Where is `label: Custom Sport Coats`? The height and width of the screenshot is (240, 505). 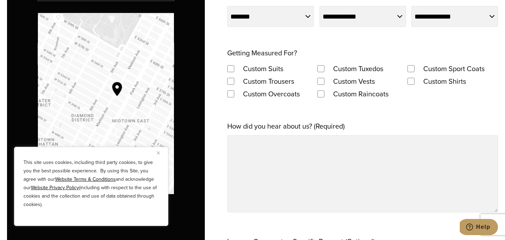 label: Custom Sport Coats is located at coordinates (454, 69).